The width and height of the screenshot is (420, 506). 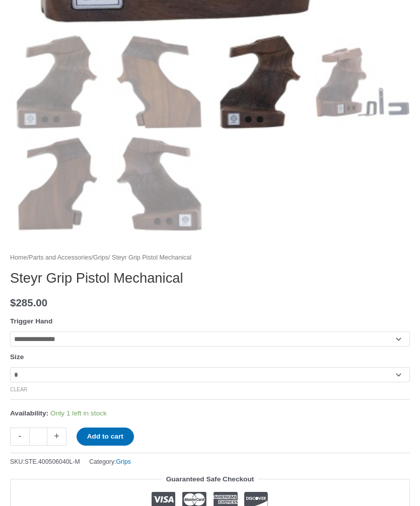 I want to click on img: Steyr Grip Pistol Mechanical - Image 4, so click(x=363, y=82).